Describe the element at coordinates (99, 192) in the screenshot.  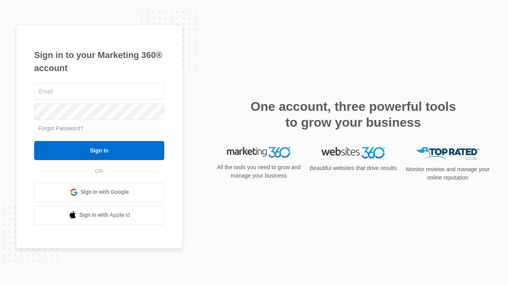
I see `a: Sign in with Google` at that location.